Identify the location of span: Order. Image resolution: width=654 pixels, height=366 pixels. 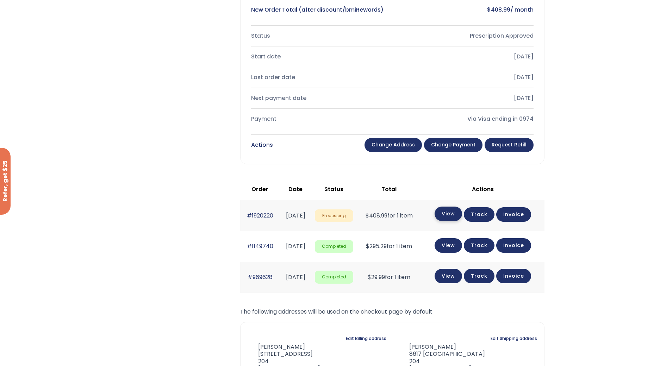
(260, 189).